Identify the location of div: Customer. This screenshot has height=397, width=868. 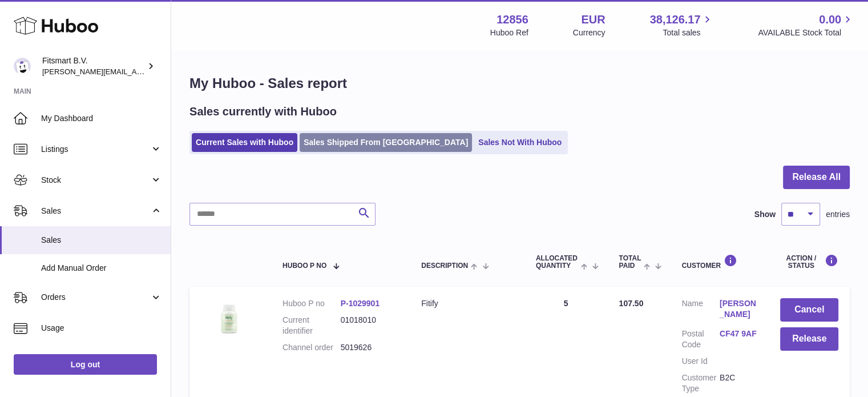
(719, 262).